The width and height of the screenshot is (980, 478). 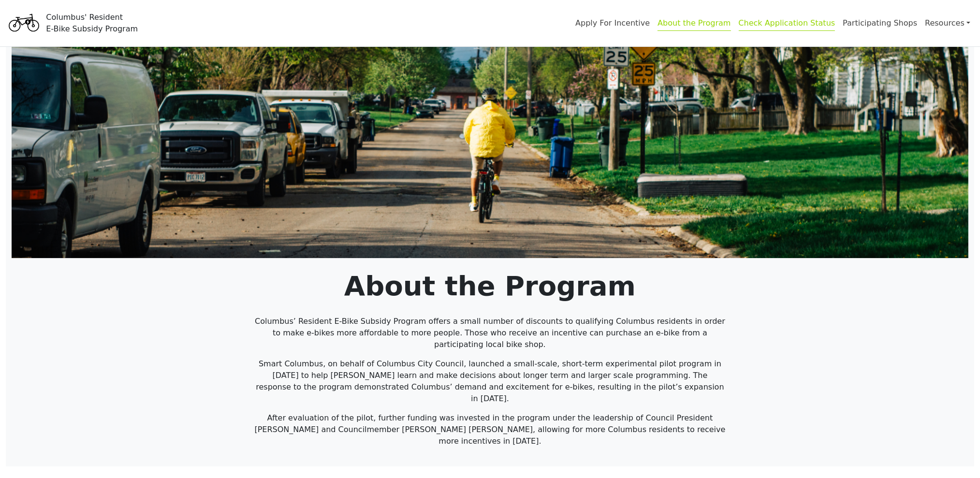 What do you see at coordinates (490, 285) in the screenshot?
I see `h1: About the Program` at bounding box center [490, 285].